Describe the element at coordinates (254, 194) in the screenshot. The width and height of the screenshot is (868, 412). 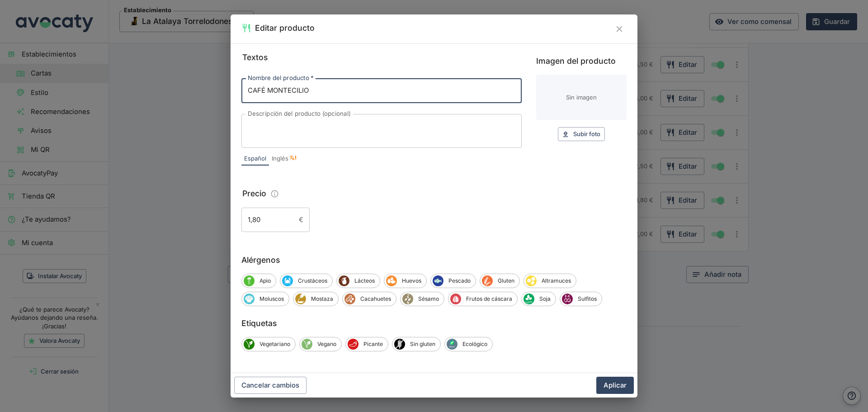
I see `legend: Precio` at that location.